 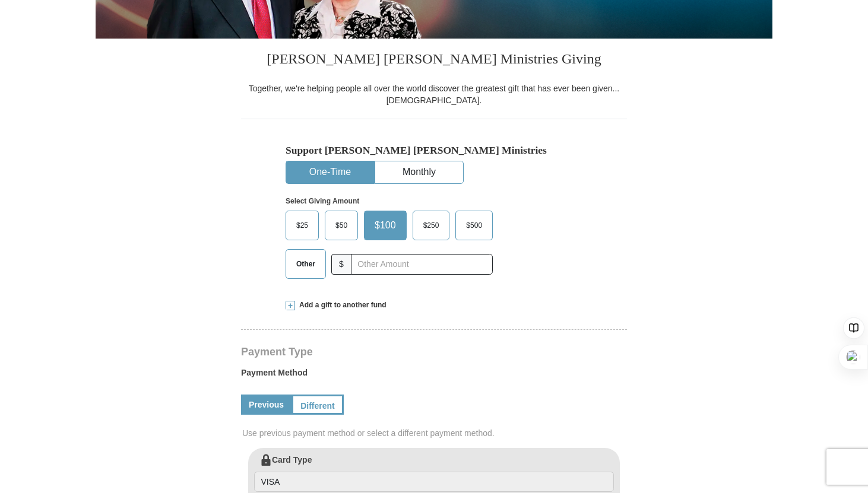 I want to click on strong: Select Giving Amount, so click(x=322, y=201).